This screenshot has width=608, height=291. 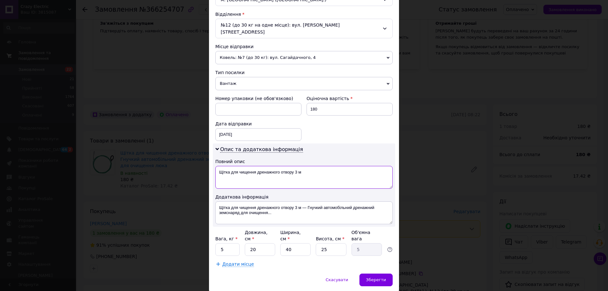 What do you see at coordinates (330, 239) in the screenshot?
I see `label: Висота, см` at bounding box center [330, 239].